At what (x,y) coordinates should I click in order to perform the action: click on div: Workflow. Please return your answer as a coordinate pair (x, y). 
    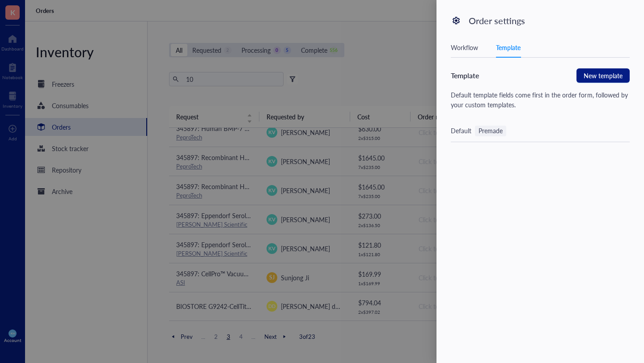
    Looking at the image, I should click on (464, 47).